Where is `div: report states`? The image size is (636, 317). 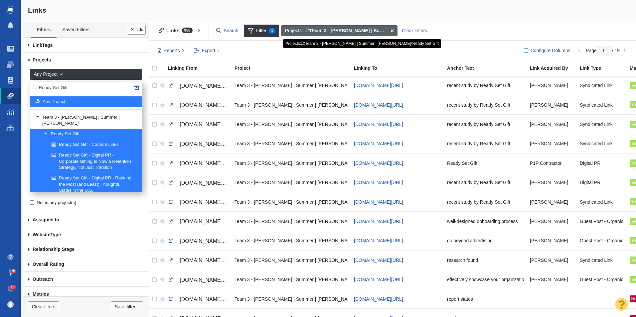
div: report states is located at coordinates (485, 299).